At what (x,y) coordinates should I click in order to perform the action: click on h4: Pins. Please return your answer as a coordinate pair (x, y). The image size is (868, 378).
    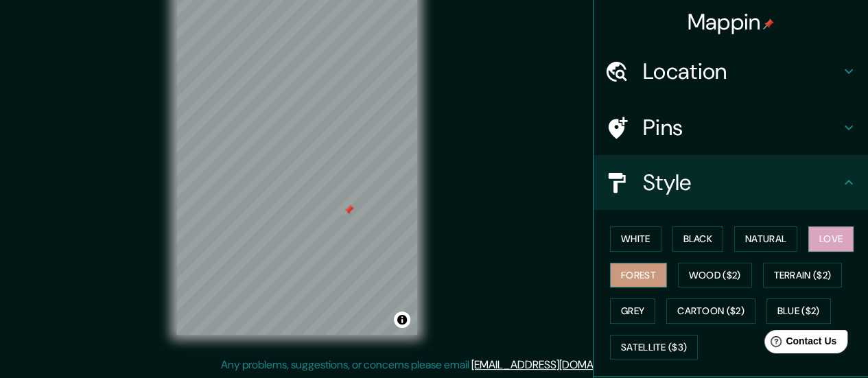
    Looking at the image, I should click on (742, 128).